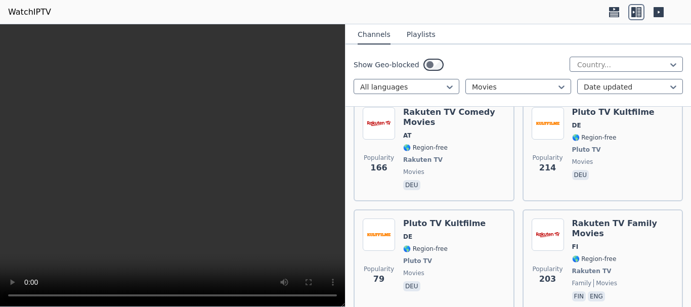  Describe the element at coordinates (579, 297) in the screenshot. I see `p: fin` at that location.